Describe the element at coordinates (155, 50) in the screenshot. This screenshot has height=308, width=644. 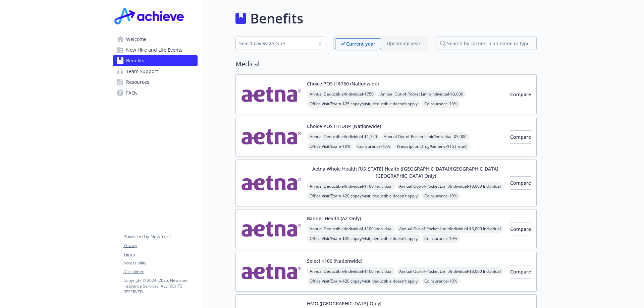
I see `a: New Hire and Life Events` at that location.